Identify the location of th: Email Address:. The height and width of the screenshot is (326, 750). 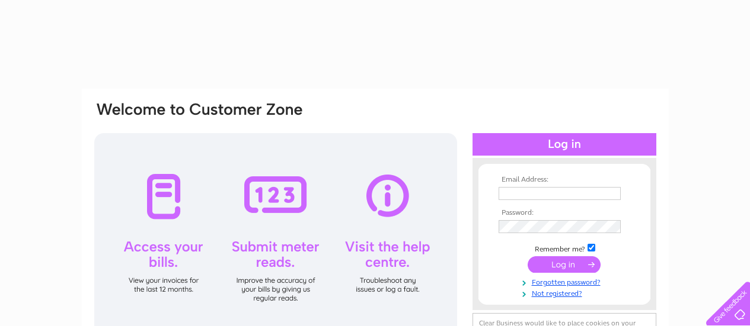
(564, 180).